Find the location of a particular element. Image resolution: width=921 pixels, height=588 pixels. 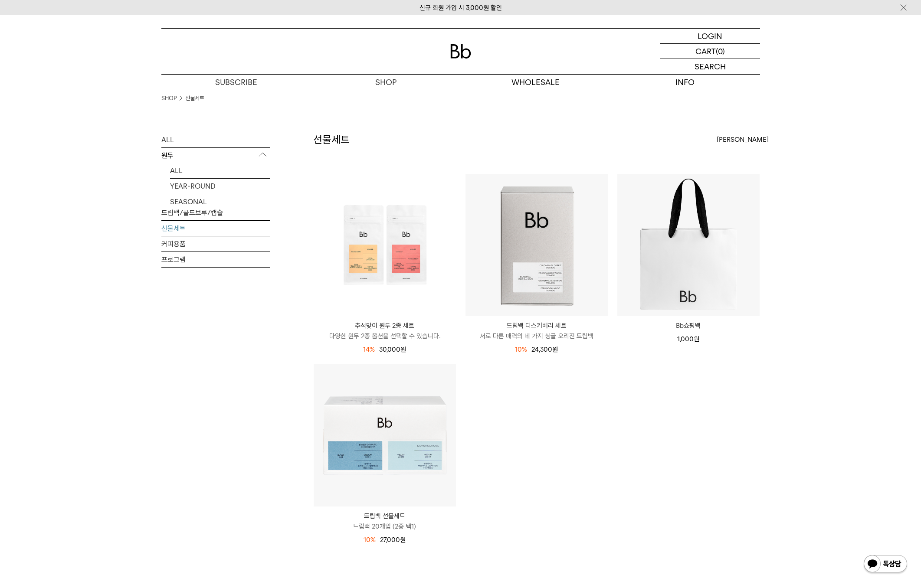

p: CART is located at coordinates (705, 51).